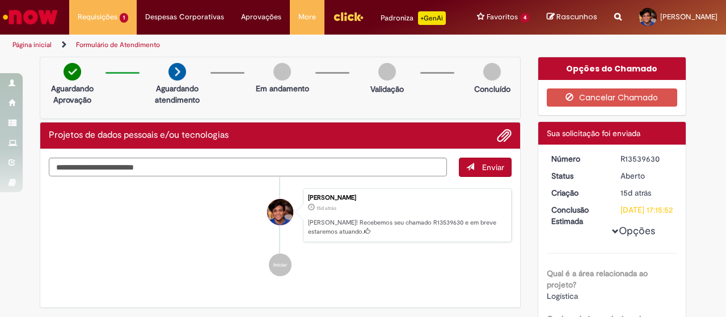  I want to click on div: R13539630, so click(646, 159).